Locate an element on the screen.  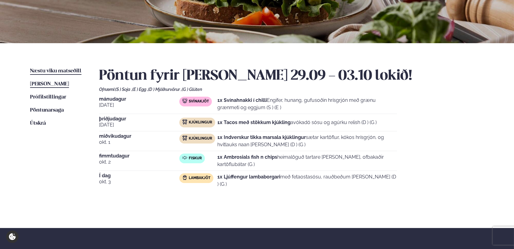
a: Prófílstillingar is located at coordinates (48, 97).